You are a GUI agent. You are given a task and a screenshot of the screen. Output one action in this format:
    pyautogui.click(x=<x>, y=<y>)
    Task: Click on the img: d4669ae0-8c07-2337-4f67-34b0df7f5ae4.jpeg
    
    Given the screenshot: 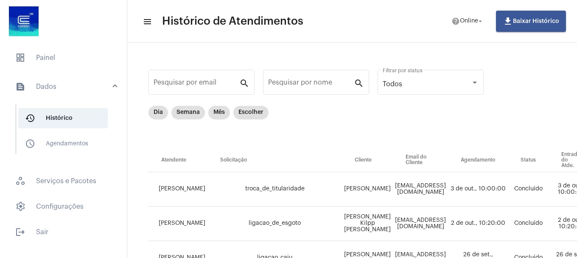 What is the action you would take?
    pyautogui.click(x=24, y=21)
    